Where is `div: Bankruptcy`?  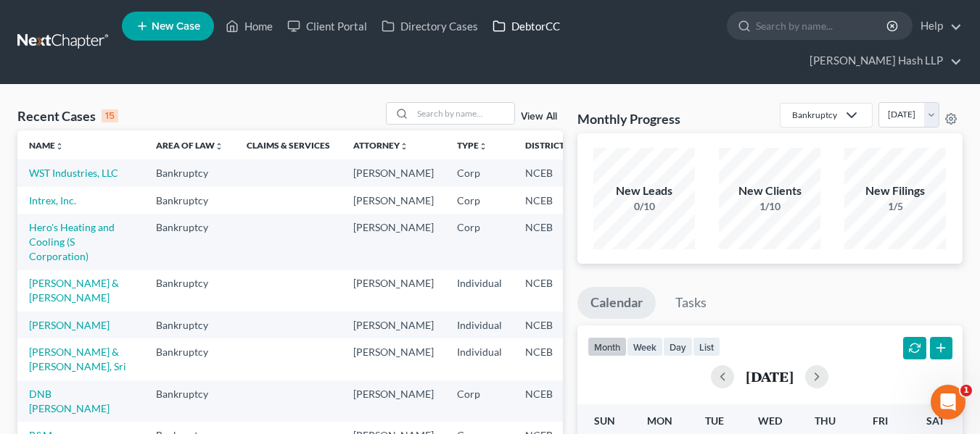
div: Bankruptcy is located at coordinates (815, 114).